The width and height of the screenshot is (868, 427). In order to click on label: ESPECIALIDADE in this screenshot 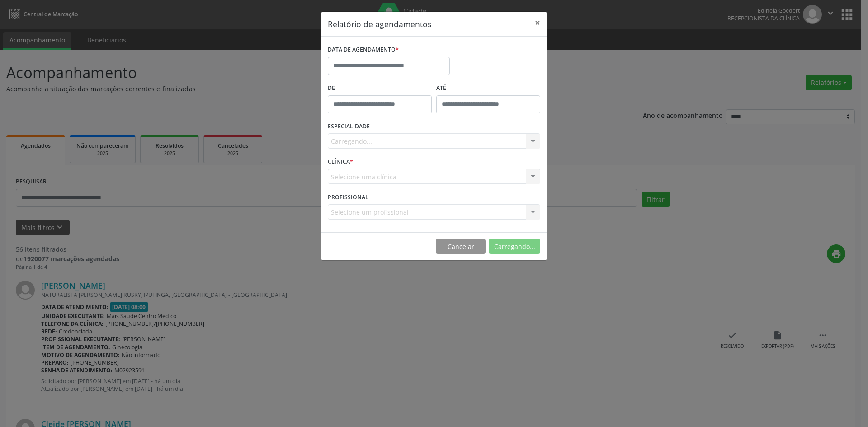, I will do `click(349, 127)`.